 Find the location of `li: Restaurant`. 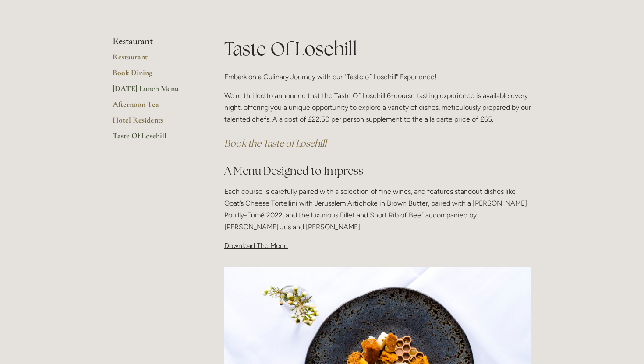

li: Restaurant is located at coordinates (154, 41).